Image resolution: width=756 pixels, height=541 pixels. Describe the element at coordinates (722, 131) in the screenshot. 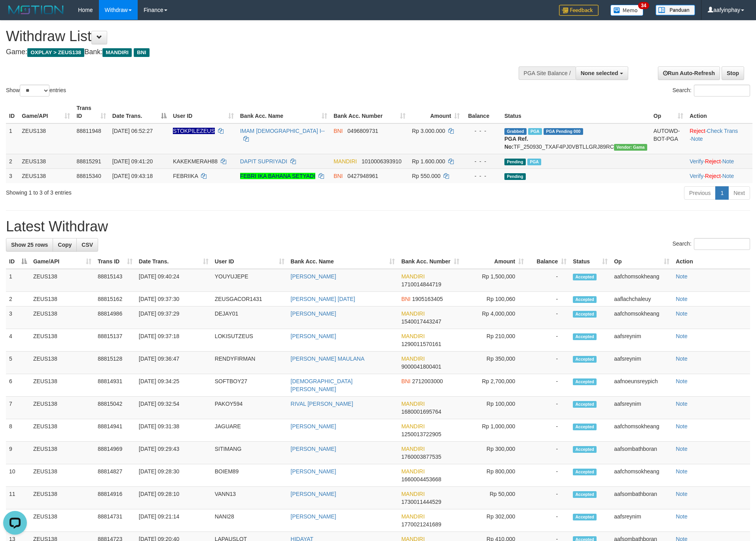

I see `a: Check Trans` at that location.